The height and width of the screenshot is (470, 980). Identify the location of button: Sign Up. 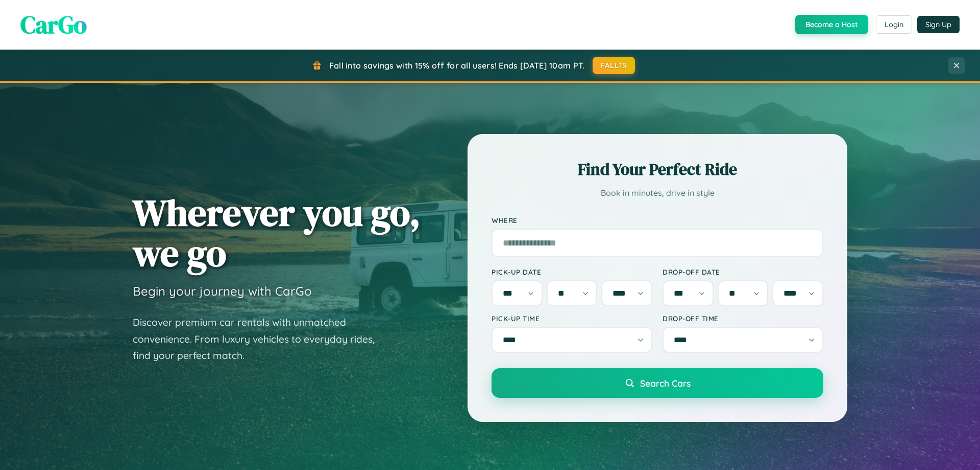
(938, 24).